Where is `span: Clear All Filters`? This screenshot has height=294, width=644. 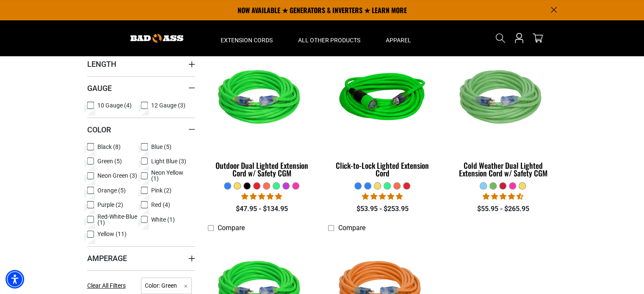
span: Clear All Filters is located at coordinates (106, 286).